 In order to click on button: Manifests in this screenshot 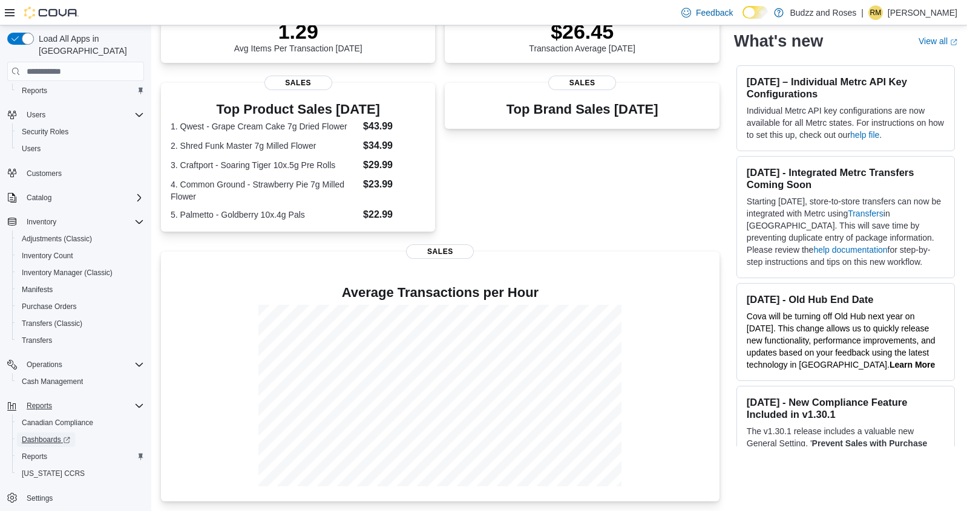, I will do `click(81, 290)`.